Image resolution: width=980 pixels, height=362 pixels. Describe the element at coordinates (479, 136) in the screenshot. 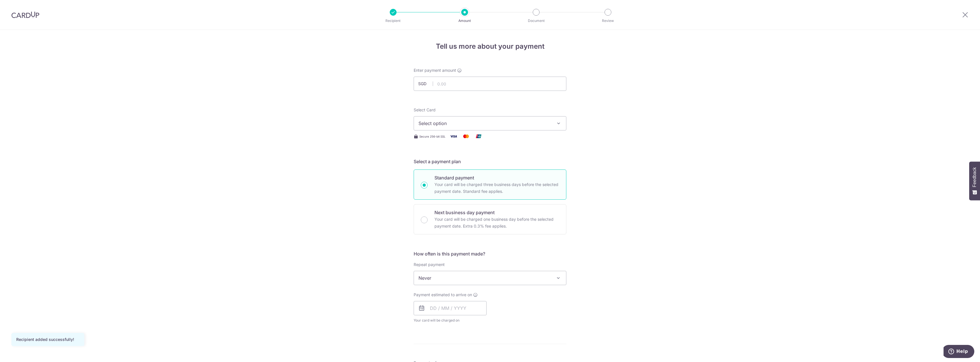

I see `img: Union Pay` at that location.